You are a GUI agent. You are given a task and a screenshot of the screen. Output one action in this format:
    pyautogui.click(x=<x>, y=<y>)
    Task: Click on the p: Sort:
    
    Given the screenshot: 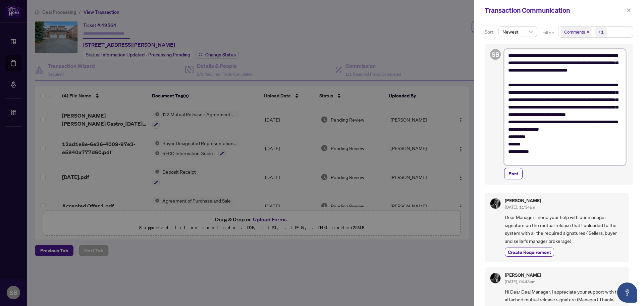 What is the action you would take?
    pyautogui.click(x=490, y=32)
    